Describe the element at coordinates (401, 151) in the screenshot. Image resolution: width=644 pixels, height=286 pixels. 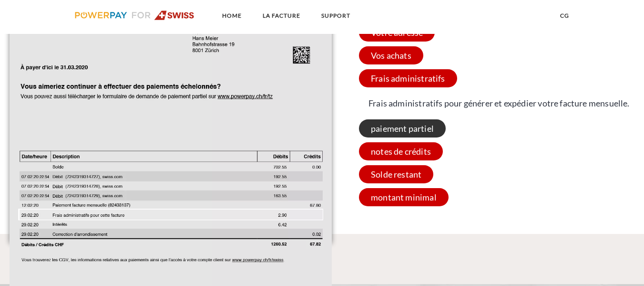
I see `span: notes de crédits` at that location.